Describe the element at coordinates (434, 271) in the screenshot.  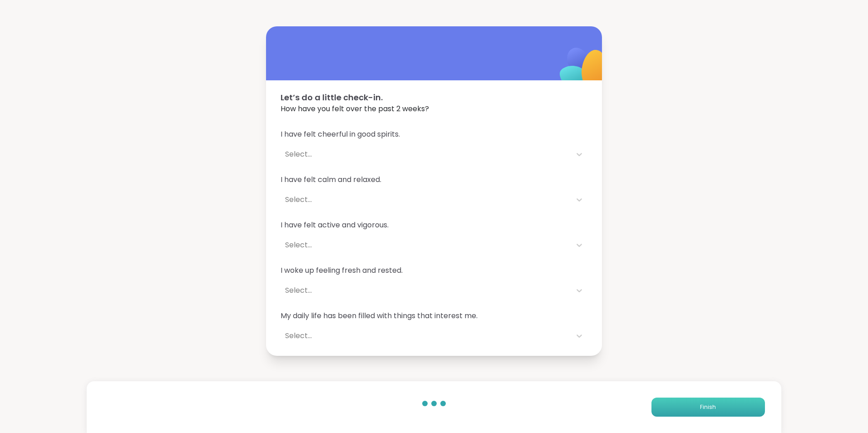
I see `span: I woke up feeling fresh and rested.` at that location.